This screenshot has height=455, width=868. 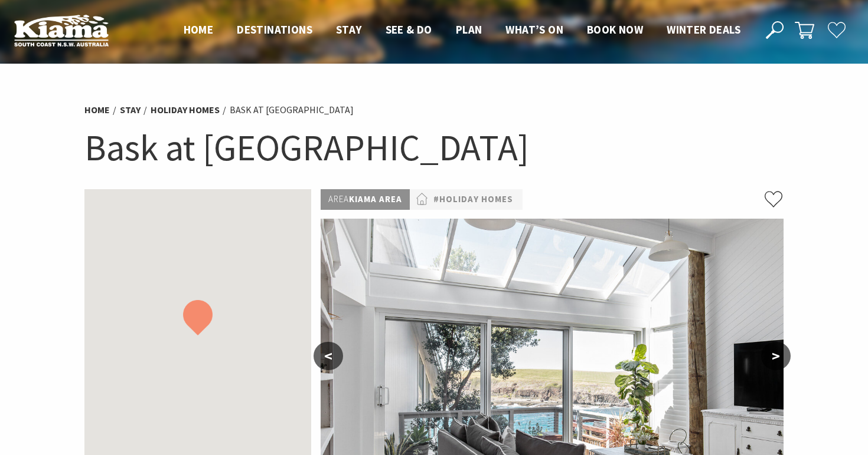 What do you see at coordinates (61, 30) in the screenshot?
I see `img: Kiama Logo` at bounding box center [61, 30].